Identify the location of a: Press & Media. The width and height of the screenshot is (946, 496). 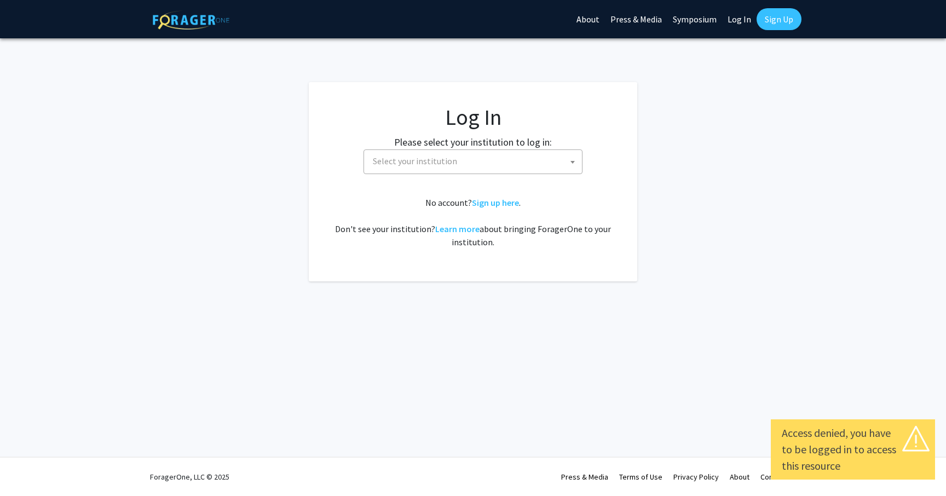
(585, 477).